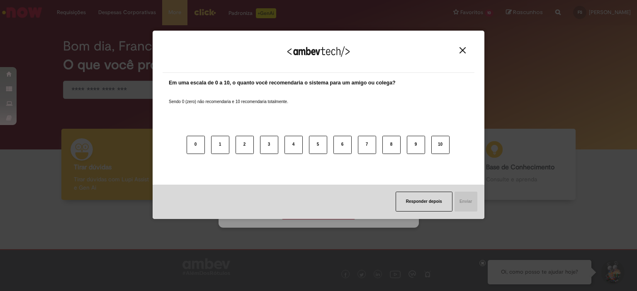  Describe the element at coordinates (294, 145) in the screenshot. I see `button: 4` at that location.